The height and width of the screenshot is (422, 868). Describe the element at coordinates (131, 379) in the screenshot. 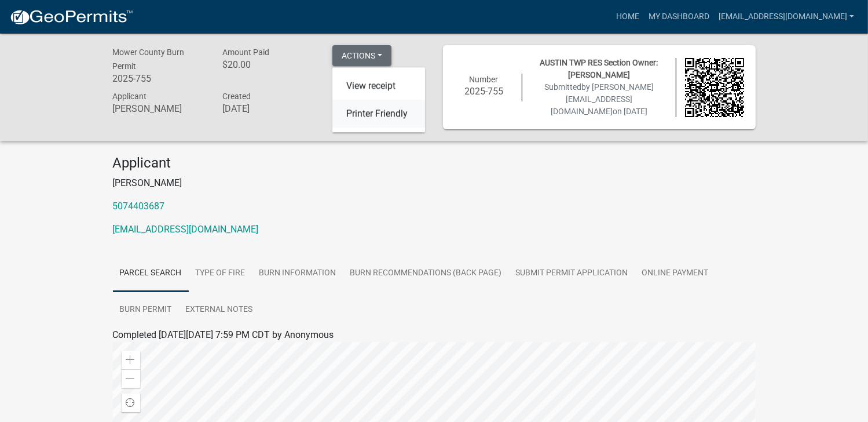

I see `div: Zoom out` at that location.